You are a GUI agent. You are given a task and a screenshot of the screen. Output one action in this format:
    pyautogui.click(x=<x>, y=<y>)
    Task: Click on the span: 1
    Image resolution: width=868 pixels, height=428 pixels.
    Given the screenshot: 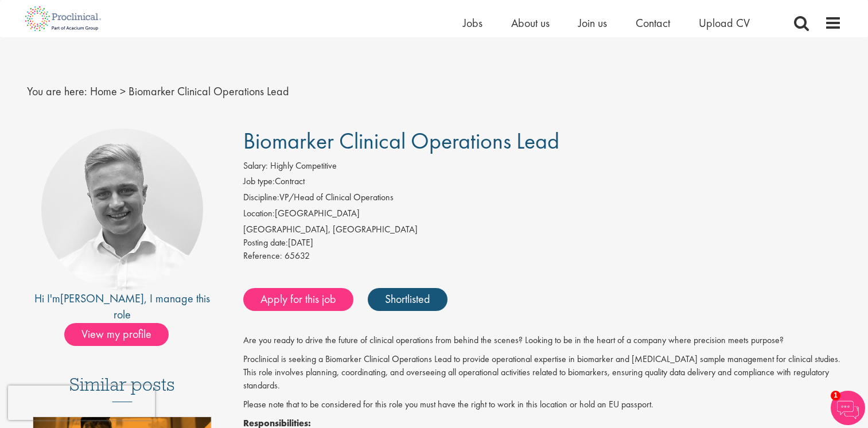 What is the action you would take?
    pyautogui.click(x=836, y=395)
    